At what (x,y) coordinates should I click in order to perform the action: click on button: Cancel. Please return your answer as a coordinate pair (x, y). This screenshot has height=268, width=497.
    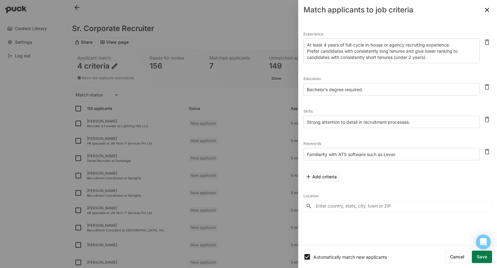
    Looking at the image, I should click on (457, 257).